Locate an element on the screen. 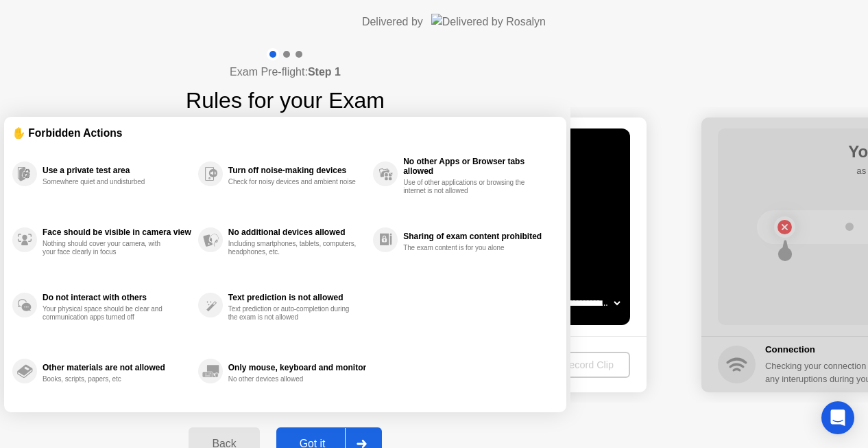 The height and width of the screenshot is (448, 868). div: Only mouse, keyboard and monitor is located at coordinates (297, 367).